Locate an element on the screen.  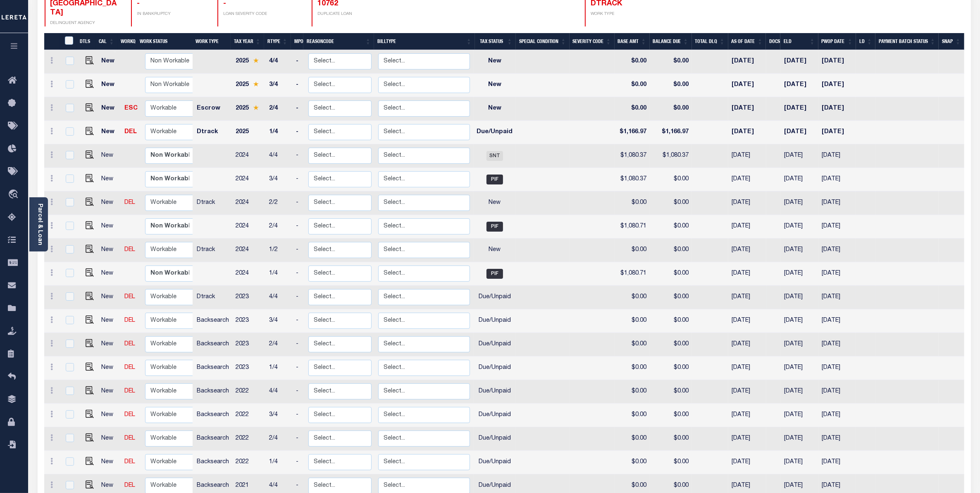
th: Tax Year: activate to sort column ascending is located at coordinates (248, 41).